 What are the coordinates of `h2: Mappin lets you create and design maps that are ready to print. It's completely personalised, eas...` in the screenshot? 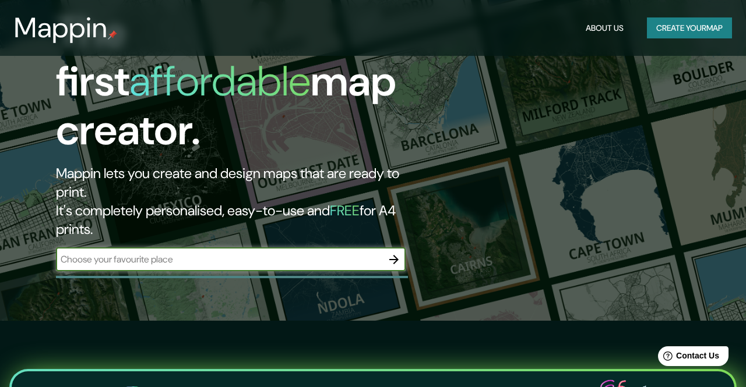 It's located at (242, 202).